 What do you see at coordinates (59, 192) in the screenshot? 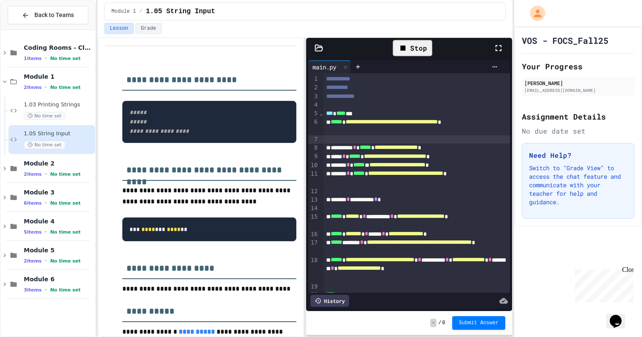
I see `span: Module 3` at bounding box center [59, 192].